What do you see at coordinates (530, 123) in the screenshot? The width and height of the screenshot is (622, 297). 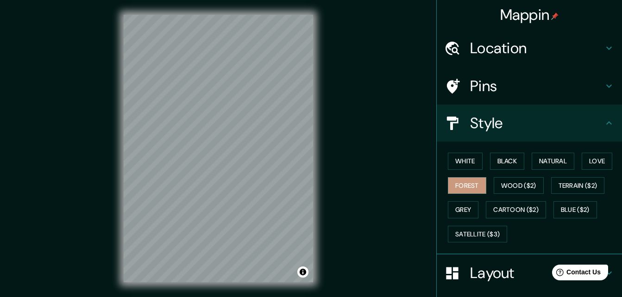 I see `div: Style` at bounding box center [530, 123].